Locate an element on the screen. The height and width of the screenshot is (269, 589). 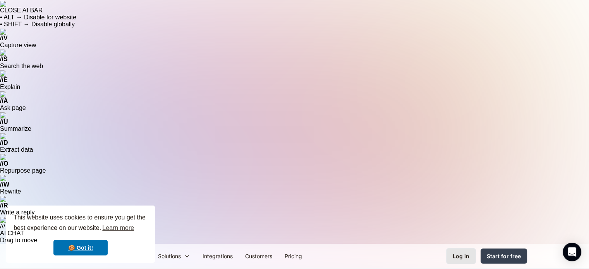
a: Pricing is located at coordinates (293, 256).